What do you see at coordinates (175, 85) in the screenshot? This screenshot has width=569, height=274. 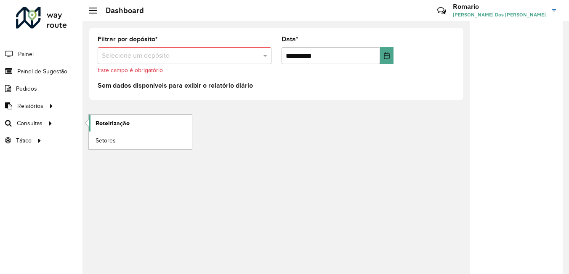 I see `label: Sem dados disponíveis para exibir o relatório diário` at bounding box center [175, 85].